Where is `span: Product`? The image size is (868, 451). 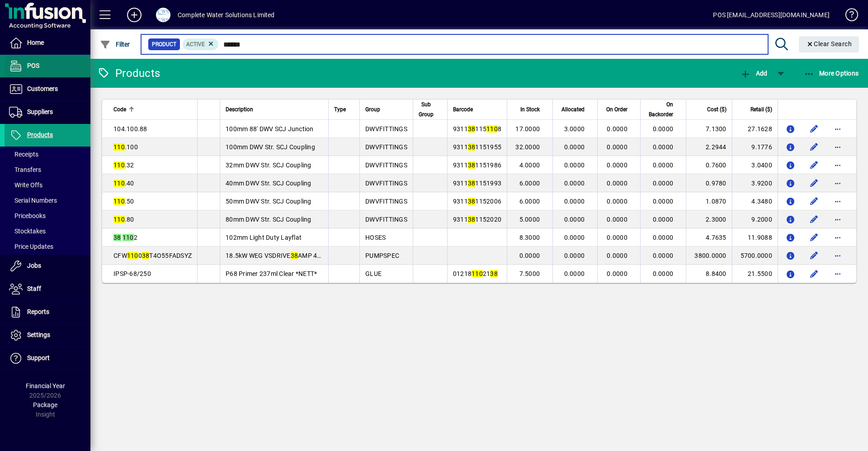
span: Product is located at coordinates (164, 45).